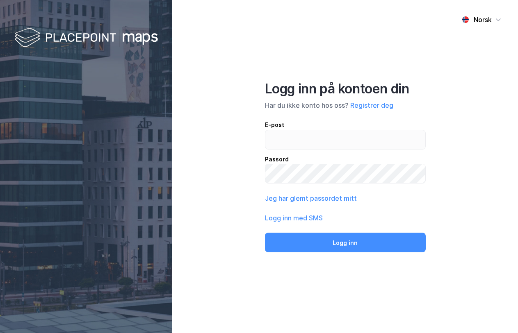  Describe the element at coordinates (345, 243) in the screenshot. I see `button: Logg inn` at that location.